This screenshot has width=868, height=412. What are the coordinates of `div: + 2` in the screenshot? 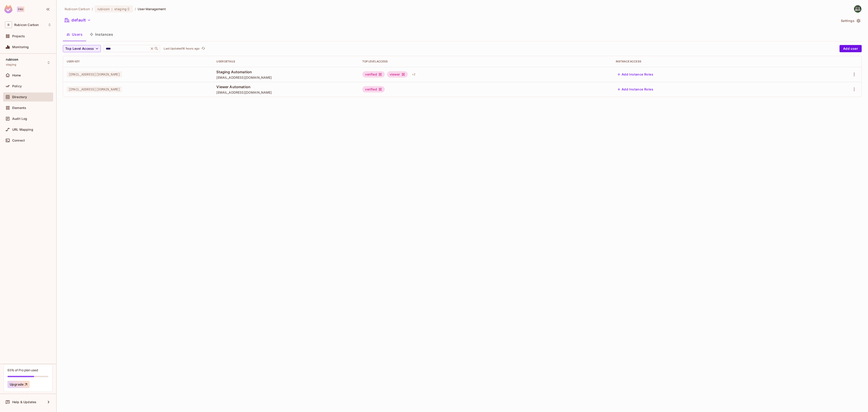 It's located at (414, 74).